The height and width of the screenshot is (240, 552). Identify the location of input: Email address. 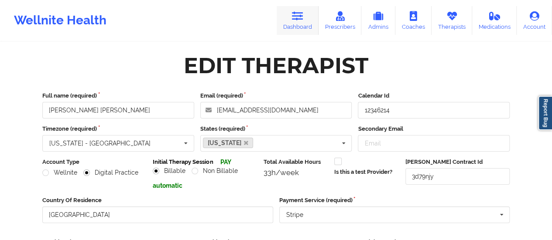
(276, 110).